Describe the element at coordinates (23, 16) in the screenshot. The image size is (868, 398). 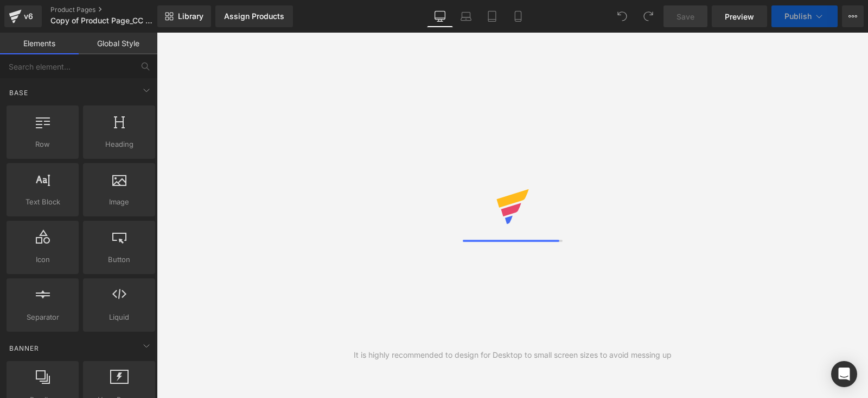
I see `a: v6` at that location.